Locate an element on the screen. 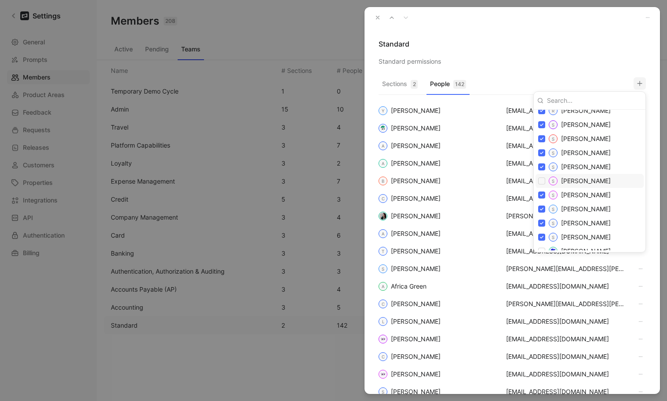 Image resolution: width=667 pixels, height=401 pixels. svg: Salil is located at coordinates (553, 139).